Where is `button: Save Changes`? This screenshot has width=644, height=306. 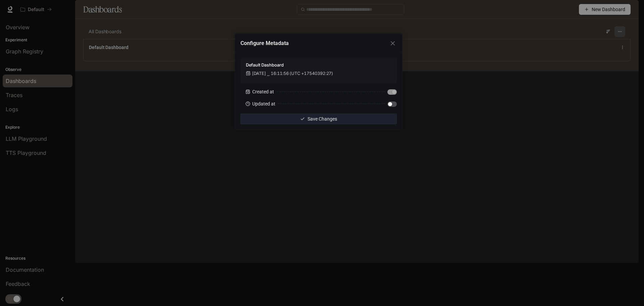 button: Save Changes is located at coordinates (319, 119).